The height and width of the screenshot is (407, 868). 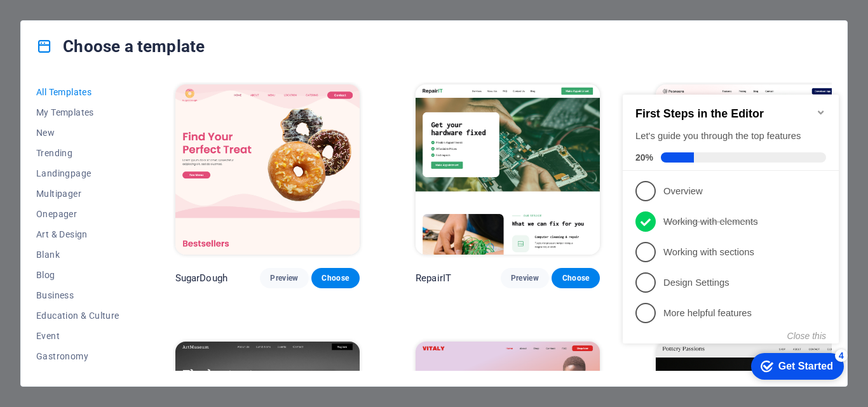 What do you see at coordinates (77, 275) in the screenshot?
I see `button: Blog` at bounding box center [77, 275].